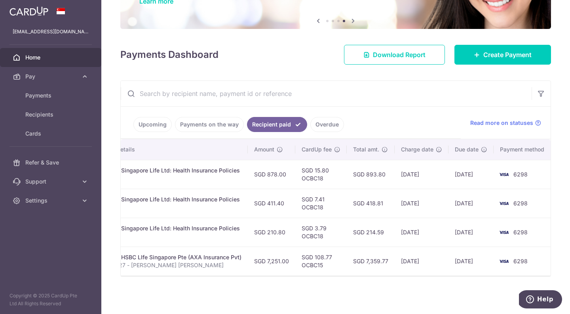  I want to click on span: Pay, so click(51, 76).